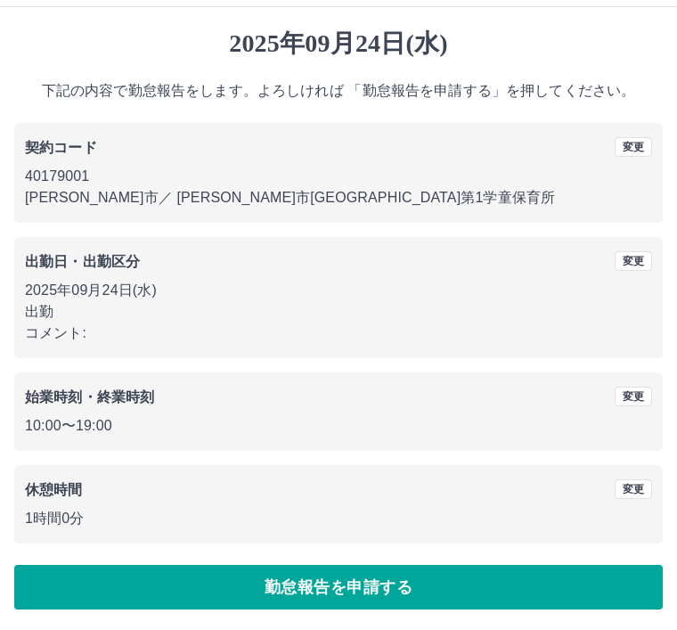 This screenshot has width=677, height=630. I want to click on b: 契約コード, so click(61, 147).